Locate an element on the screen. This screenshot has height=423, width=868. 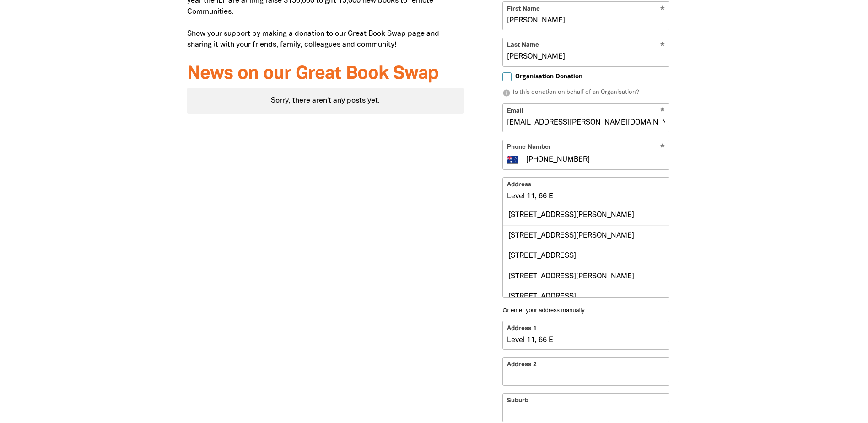
p: Is this donation on behalf of an Organisation? is located at coordinates (586, 93).